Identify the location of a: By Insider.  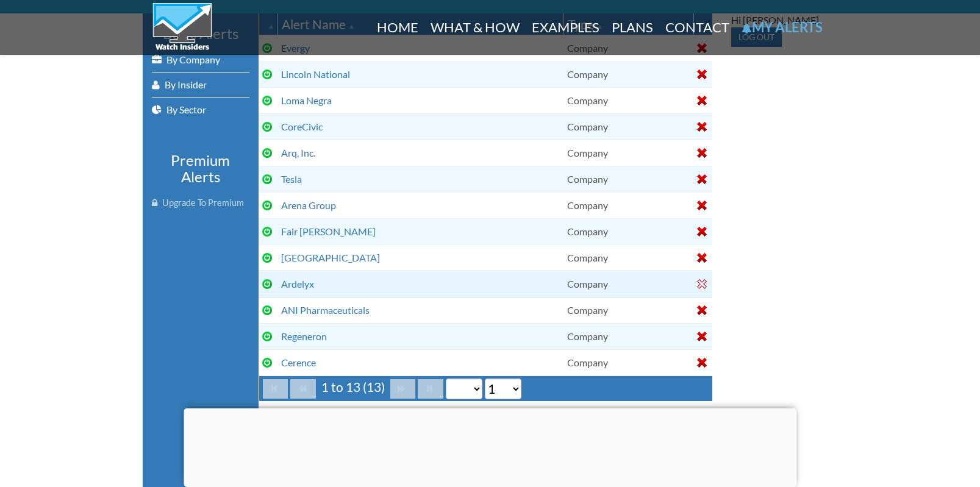
(200, 85).